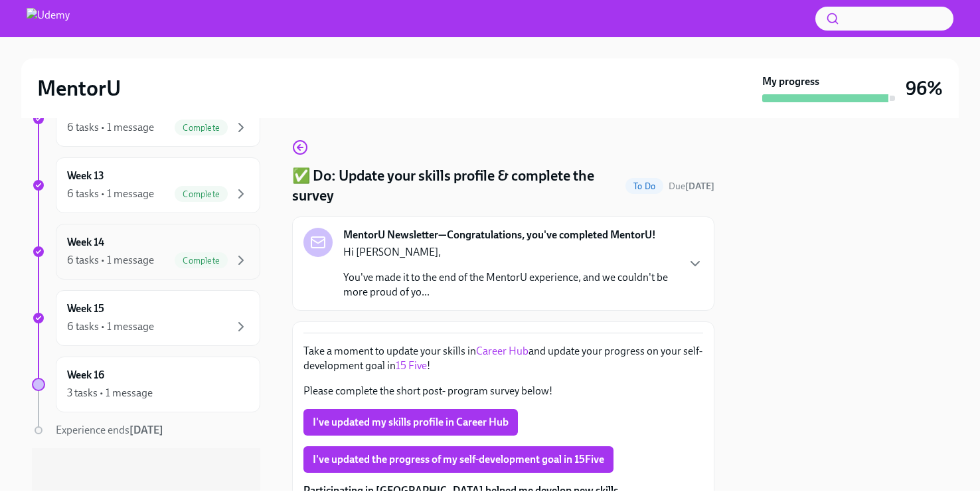 This screenshot has width=980, height=504. Describe the element at coordinates (146, 385) in the screenshot. I see `a: Week 163 tasks • 1 message` at that location.